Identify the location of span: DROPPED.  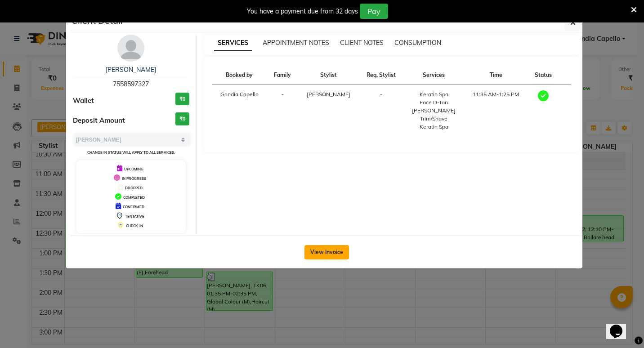
(134, 188).